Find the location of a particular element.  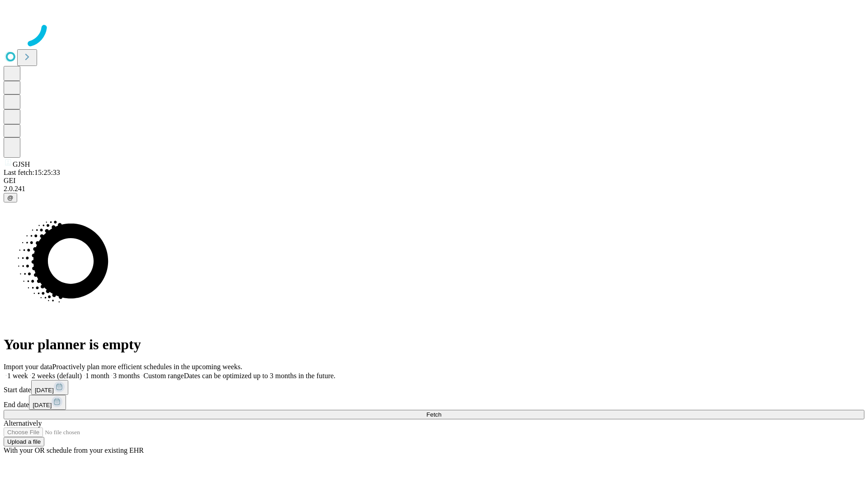

span: GJSH is located at coordinates (21, 164).